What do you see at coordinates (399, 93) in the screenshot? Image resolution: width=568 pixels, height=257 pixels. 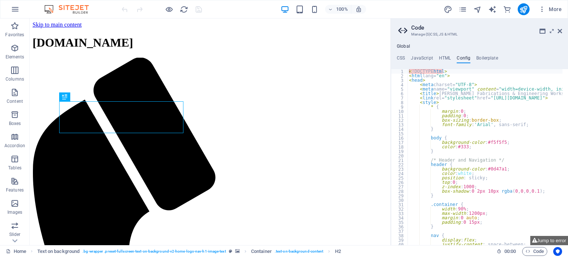 I see `div: 6` at bounding box center [399, 93].